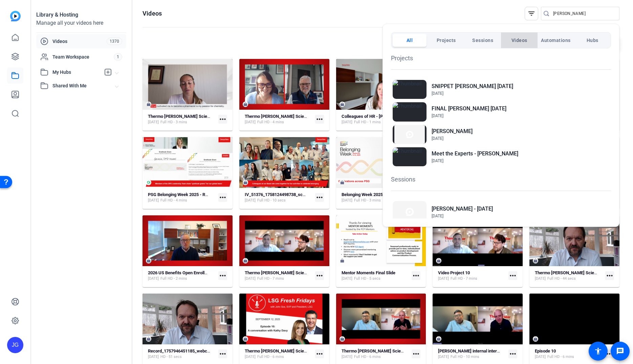  Describe the element at coordinates (409, 40) in the screenshot. I see `span: All` at that location.